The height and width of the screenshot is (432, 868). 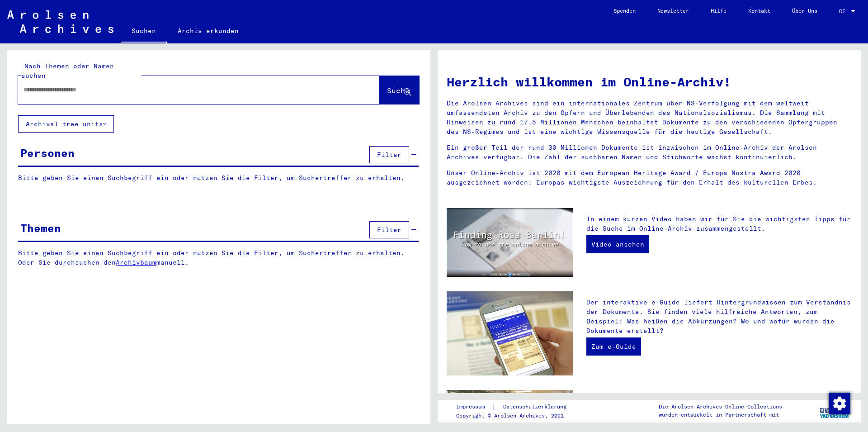 I want to click on p: Bitte geben Sie einen Suchbegriff ein oder nutzen Sie die Filter, um Suchertreffer zu erhalten. O..., so click(x=219, y=258).